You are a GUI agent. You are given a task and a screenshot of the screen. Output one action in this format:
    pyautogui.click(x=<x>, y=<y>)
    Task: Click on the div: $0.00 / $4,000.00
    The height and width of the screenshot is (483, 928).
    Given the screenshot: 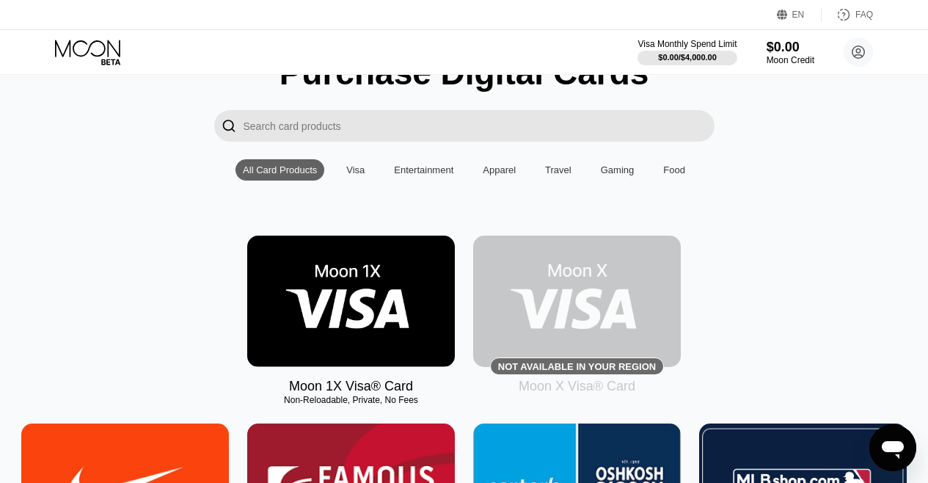 What is the action you would take?
    pyautogui.click(x=687, y=57)
    